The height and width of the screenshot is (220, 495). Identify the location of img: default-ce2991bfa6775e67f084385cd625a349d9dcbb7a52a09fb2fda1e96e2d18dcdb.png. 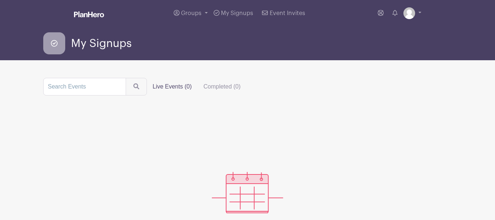
(409, 13).